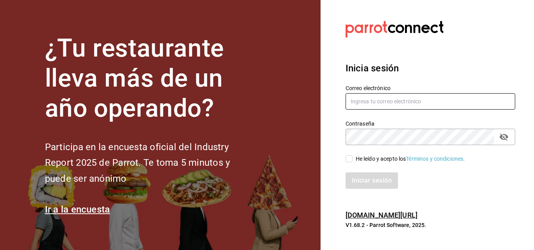  What do you see at coordinates (435, 159) in the screenshot?
I see `a: Términos y condiciones.` at bounding box center [435, 159].